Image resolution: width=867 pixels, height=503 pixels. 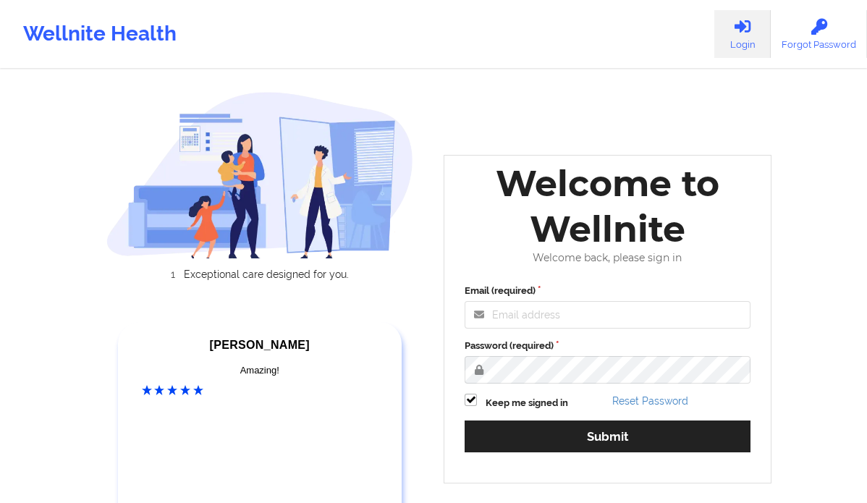 What do you see at coordinates (607, 258) in the screenshot?
I see `div: Welcome back, please sign in` at bounding box center [607, 258].